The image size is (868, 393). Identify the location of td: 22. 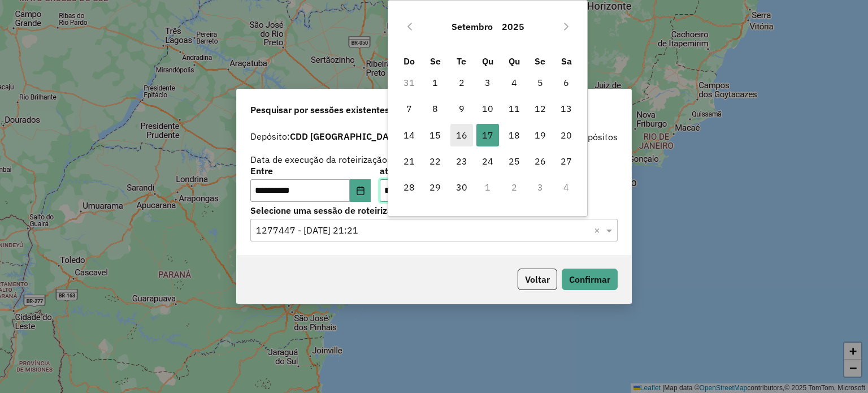
(435, 161).